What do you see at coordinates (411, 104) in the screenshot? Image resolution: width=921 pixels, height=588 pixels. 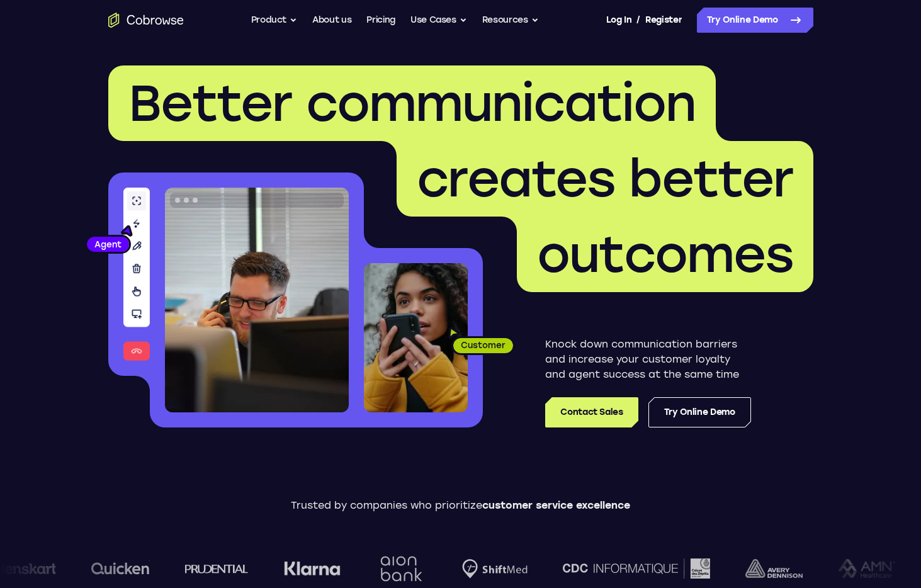 I see `span: Better communication` at bounding box center [411, 104].